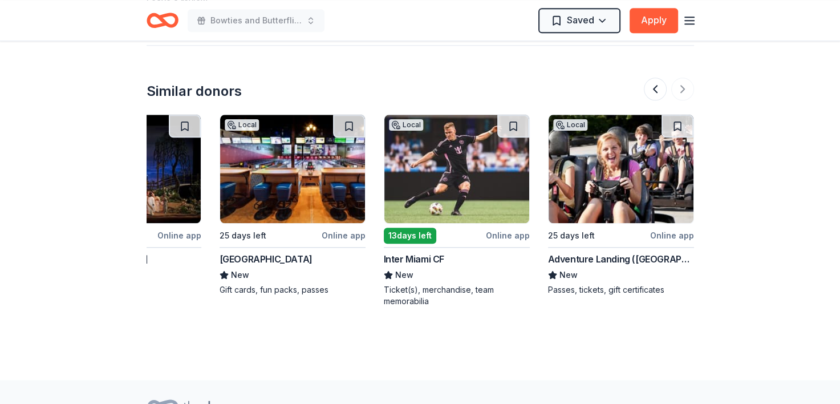 The image size is (840, 404). What do you see at coordinates (457, 169) in the screenshot?
I see `img: Image for Inter Miami CF` at bounding box center [457, 169].